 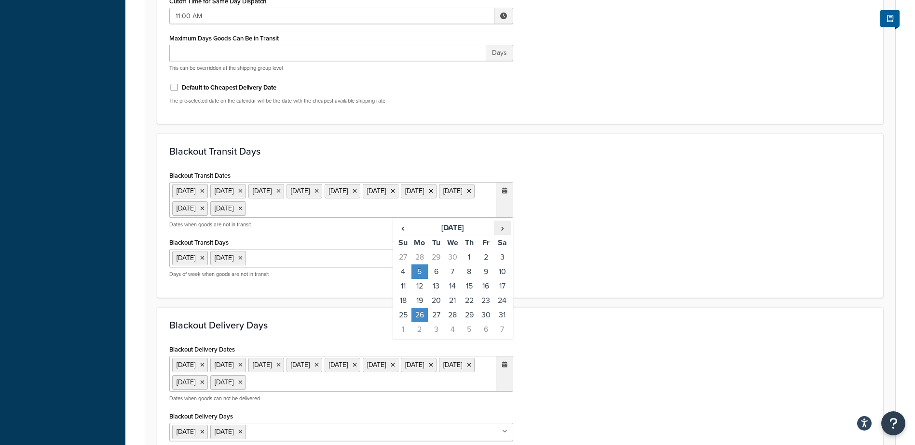 What do you see at coordinates (341, 101) in the screenshot?
I see `p: The pre-selected date on the calendar will be the date with the cheapest available shipping rate` at bounding box center [341, 101].